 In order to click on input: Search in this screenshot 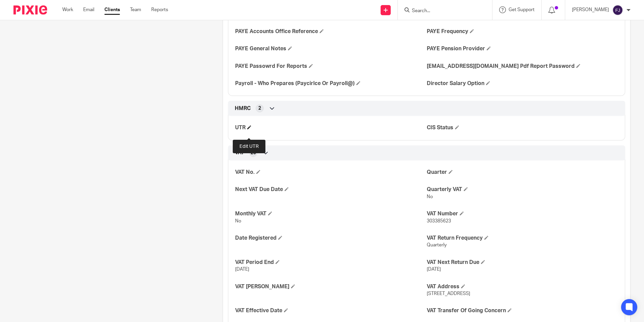, I will do `click(442, 11)`.